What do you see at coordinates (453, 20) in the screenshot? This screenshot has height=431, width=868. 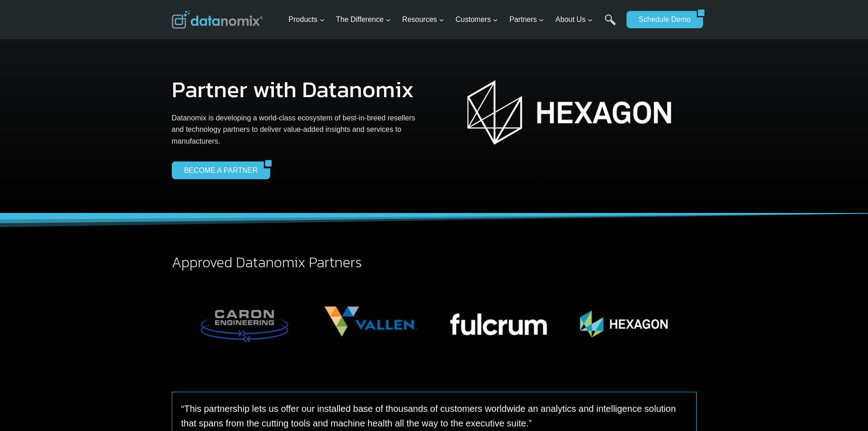 I see `nav: Primary Navigation` at bounding box center [453, 20].